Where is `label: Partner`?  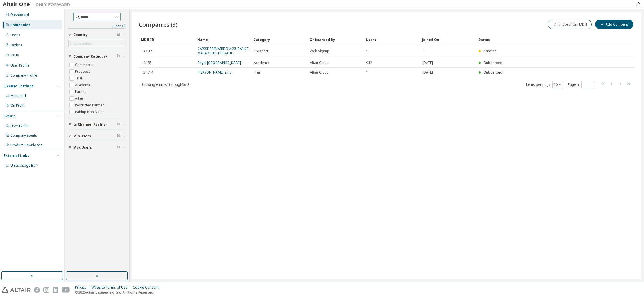
label: Partner is located at coordinates (82, 92).